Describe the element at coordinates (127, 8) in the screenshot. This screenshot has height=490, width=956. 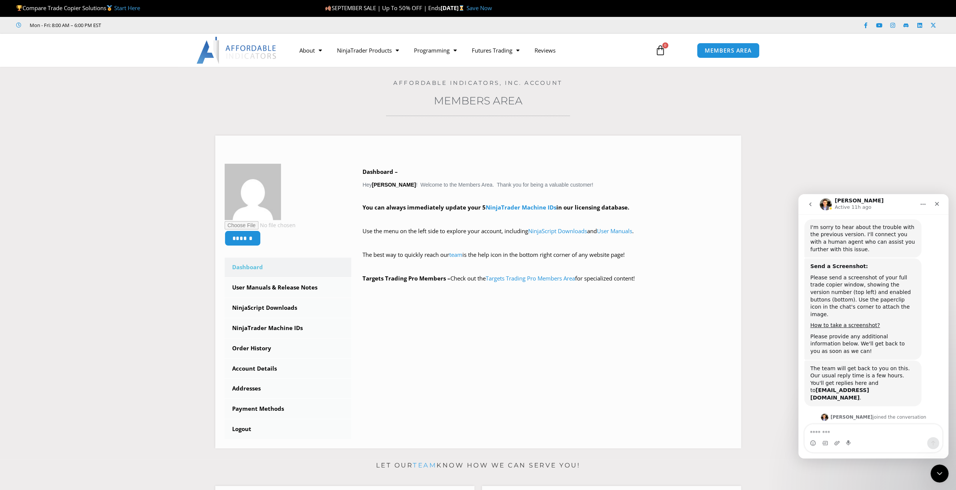
I see `a: Start Here` at that location.